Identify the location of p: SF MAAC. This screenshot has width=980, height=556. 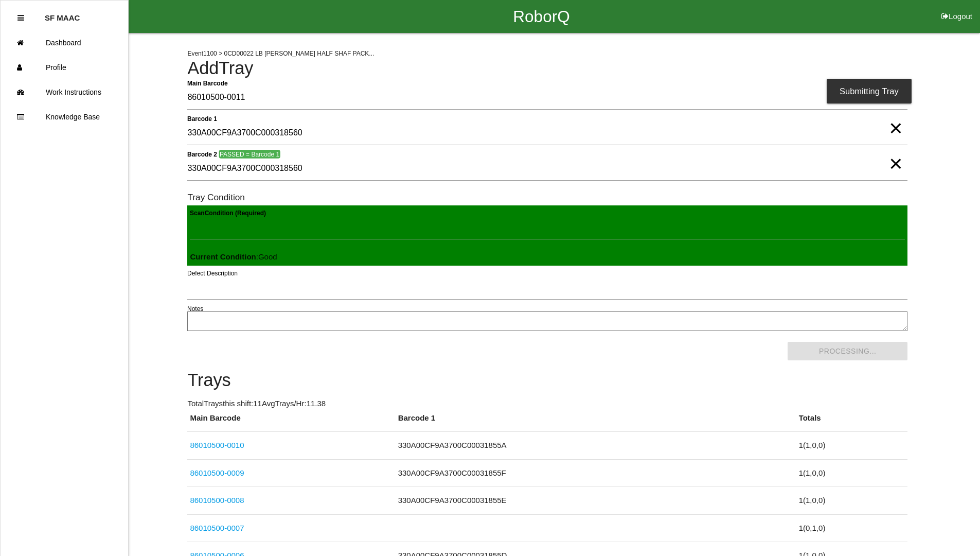
(63, 14).